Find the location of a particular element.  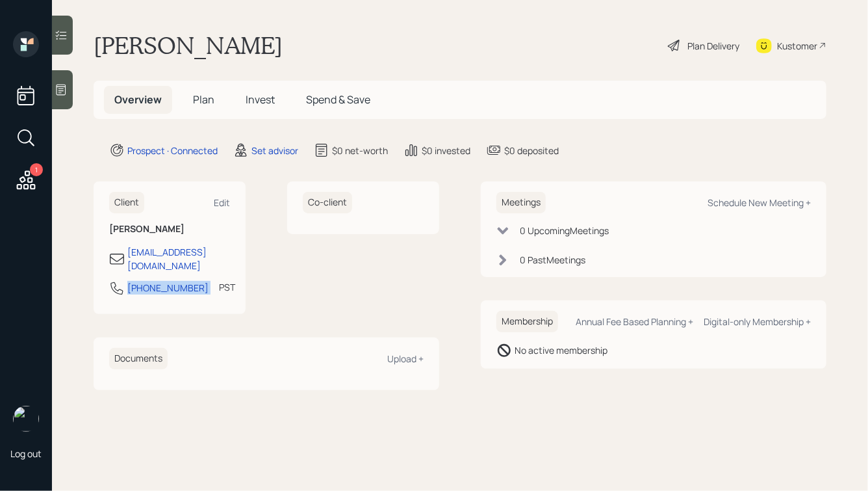

div: Log out is located at coordinates (26, 453).